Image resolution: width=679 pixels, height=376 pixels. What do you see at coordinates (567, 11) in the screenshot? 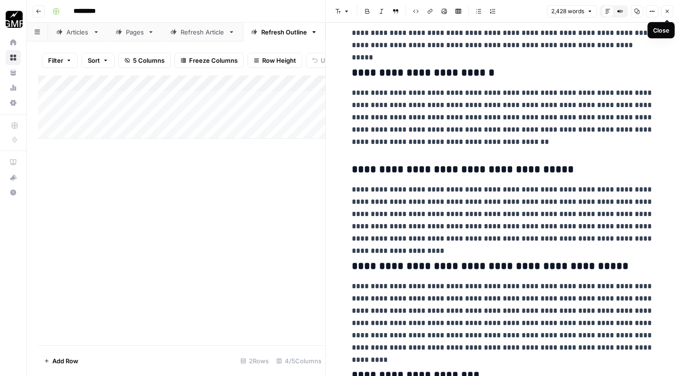
I see `span: 2,428 words` at bounding box center [567, 11].